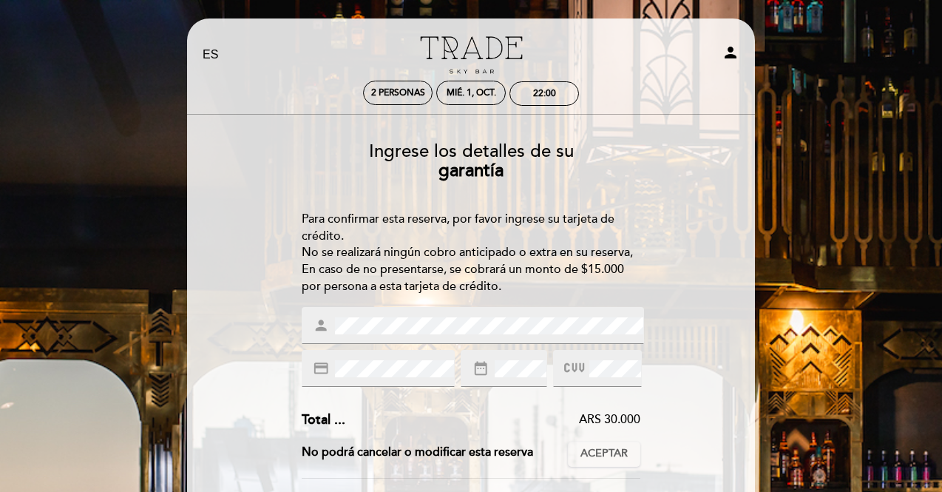 This screenshot has width=942, height=492. What do you see at coordinates (435, 454) in the screenshot?
I see `div: No podrá cancelar o modificar esta reserva` at bounding box center [435, 454].